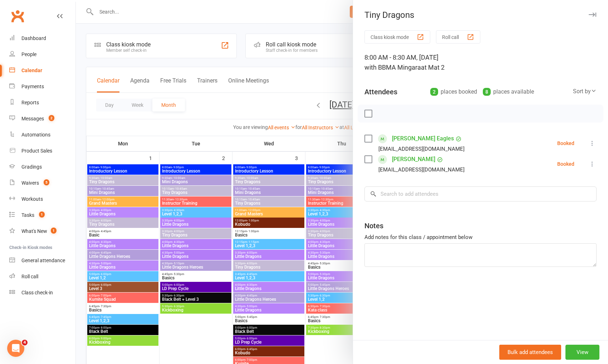 The height and width of the screenshot is (364, 608). I want to click on div: Reports, so click(30, 102).